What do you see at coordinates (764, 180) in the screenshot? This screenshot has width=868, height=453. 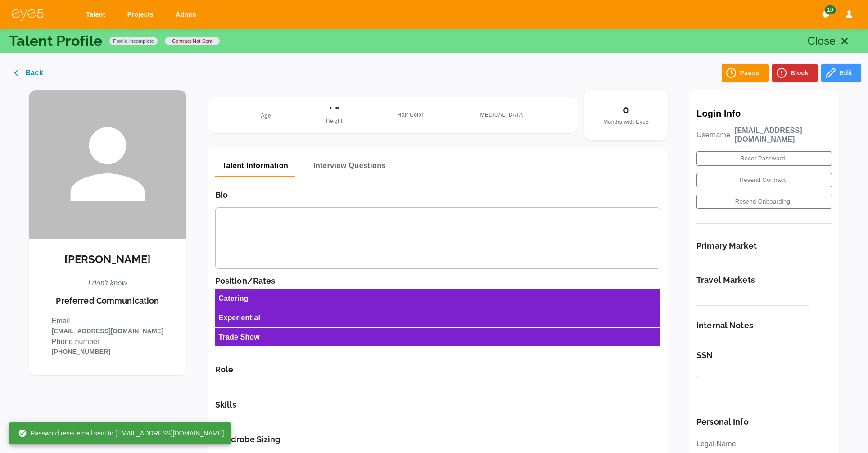 I see `button: Resend Contract` at bounding box center [764, 180].